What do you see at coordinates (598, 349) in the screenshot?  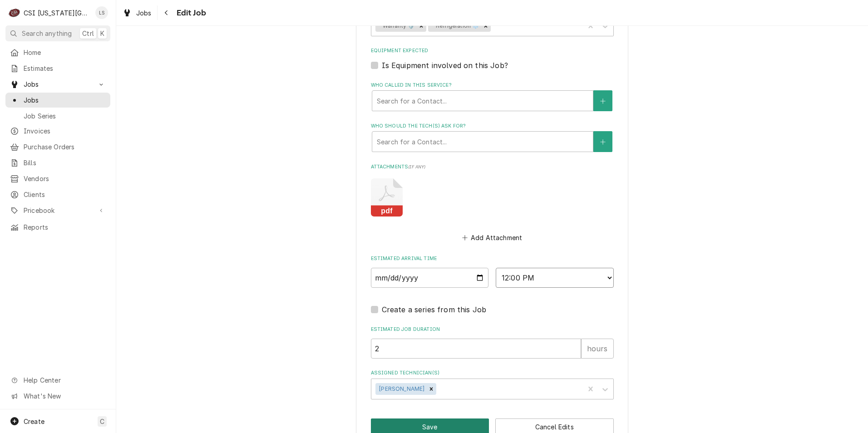 I see `div: hours` at bounding box center [598, 349].